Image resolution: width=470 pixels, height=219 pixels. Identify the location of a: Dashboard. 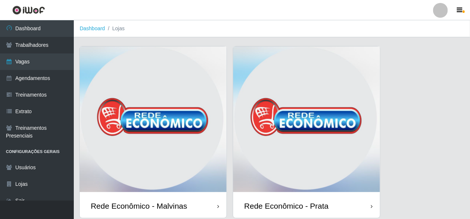
(92, 28).